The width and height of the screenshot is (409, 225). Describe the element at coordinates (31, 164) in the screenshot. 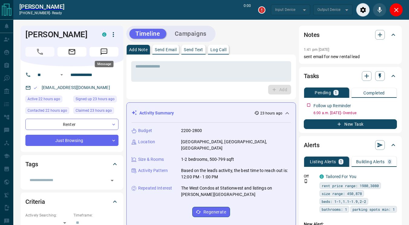

I see `h2: Tags` at that location.